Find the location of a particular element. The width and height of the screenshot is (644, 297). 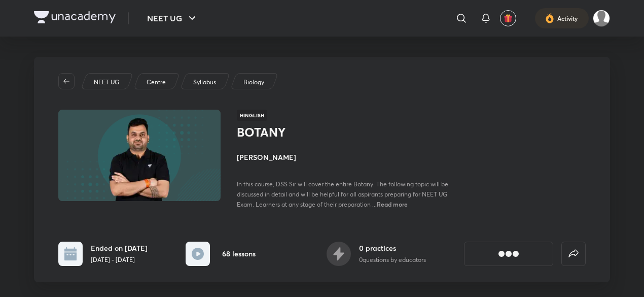

img: Thumbnail is located at coordinates (139, 155).